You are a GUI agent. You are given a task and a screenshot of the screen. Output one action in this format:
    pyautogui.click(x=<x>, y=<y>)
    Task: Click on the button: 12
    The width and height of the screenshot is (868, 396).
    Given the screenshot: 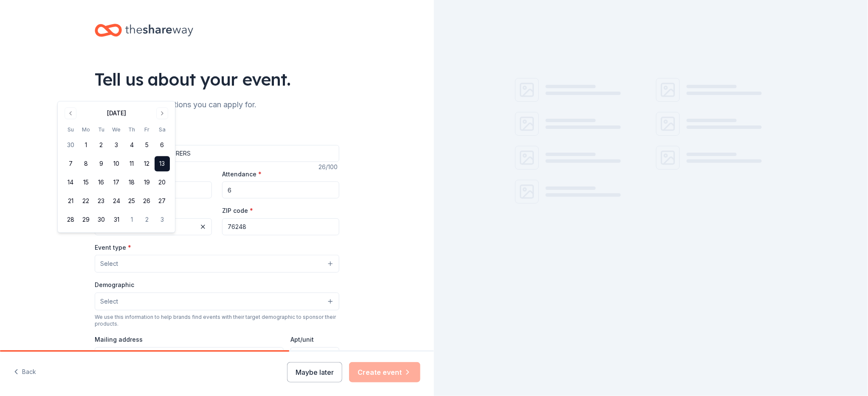 What is the action you would take?
    pyautogui.click(x=147, y=164)
    